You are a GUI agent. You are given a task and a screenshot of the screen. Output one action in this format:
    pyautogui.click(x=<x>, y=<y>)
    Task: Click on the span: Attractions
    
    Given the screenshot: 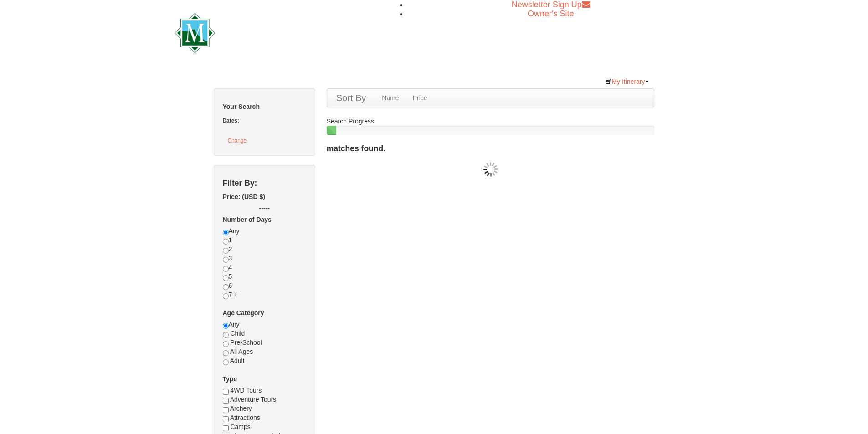 What is the action you would take?
    pyautogui.click(x=245, y=417)
    